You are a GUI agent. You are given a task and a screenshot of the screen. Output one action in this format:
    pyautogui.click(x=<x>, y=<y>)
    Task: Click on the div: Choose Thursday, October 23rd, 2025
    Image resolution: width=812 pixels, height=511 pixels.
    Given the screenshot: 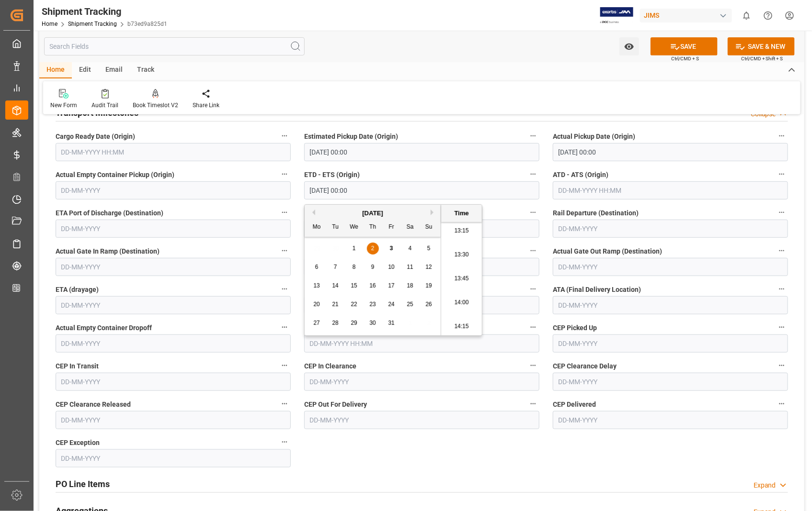 What is the action you would take?
    pyautogui.click(x=373, y=305)
    